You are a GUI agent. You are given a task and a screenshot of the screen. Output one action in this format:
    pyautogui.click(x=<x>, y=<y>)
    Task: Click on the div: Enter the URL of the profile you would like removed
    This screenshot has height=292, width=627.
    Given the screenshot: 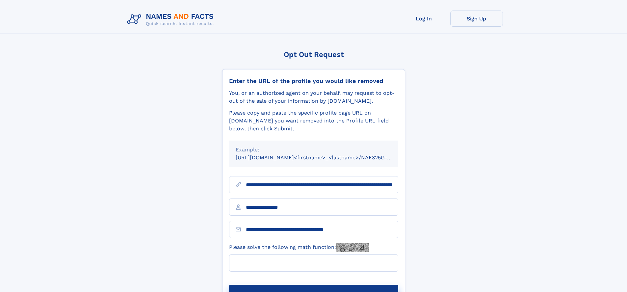 What is the action you would take?
    pyautogui.click(x=314, y=81)
    